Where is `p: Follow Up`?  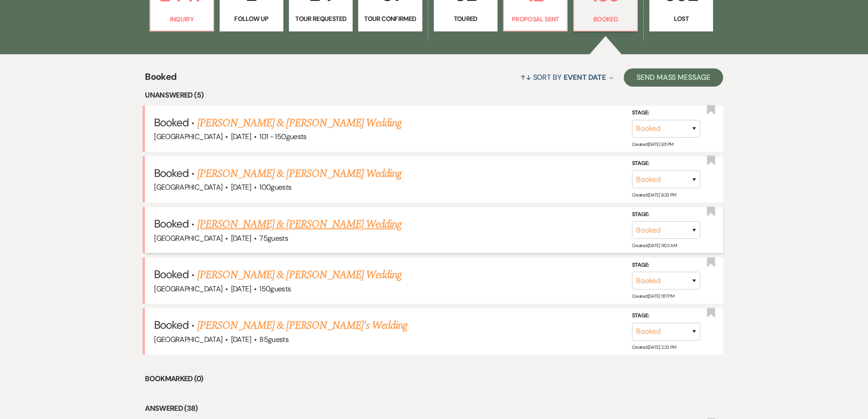 p: Follow Up is located at coordinates (251, 19).